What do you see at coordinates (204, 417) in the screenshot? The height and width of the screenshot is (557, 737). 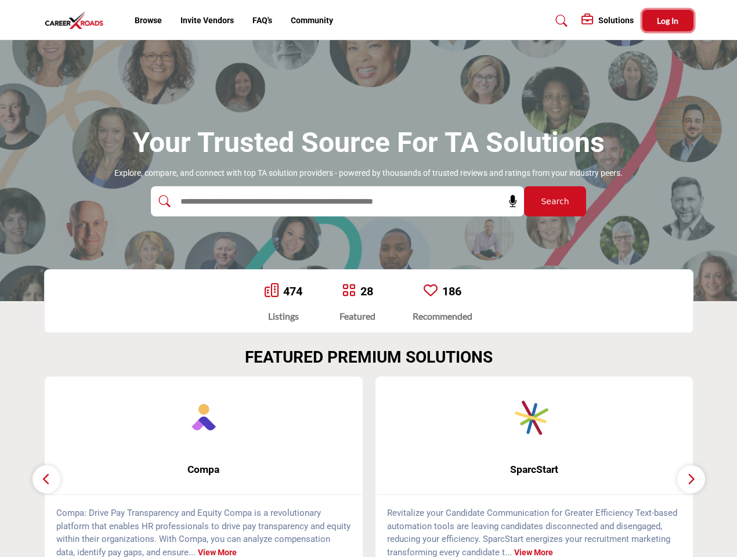 I see `img: Compa` at bounding box center [204, 417].